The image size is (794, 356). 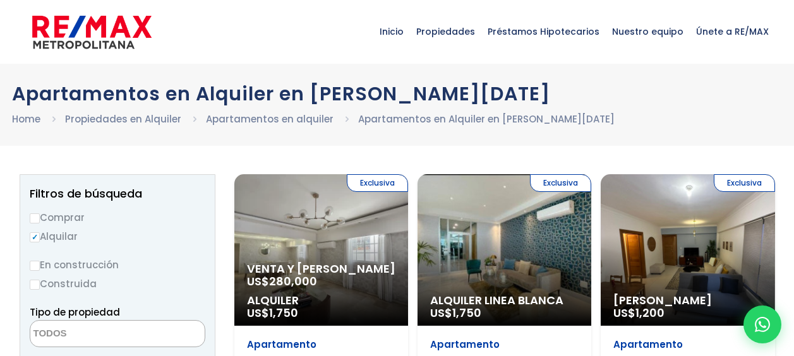 What do you see at coordinates (35, 285) in the screenshot?
I see `input: Construida` at bounding box center [35, 285].